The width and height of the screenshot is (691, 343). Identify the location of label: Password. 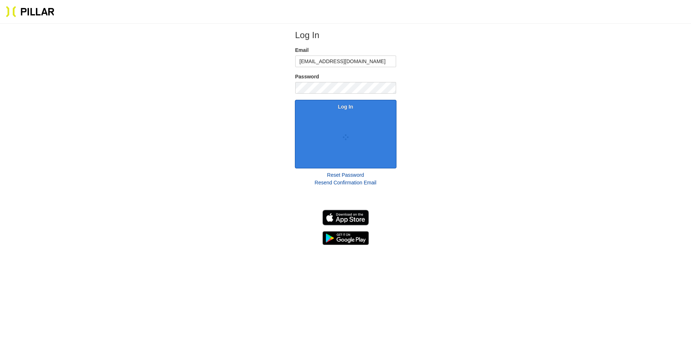
(346, 77).